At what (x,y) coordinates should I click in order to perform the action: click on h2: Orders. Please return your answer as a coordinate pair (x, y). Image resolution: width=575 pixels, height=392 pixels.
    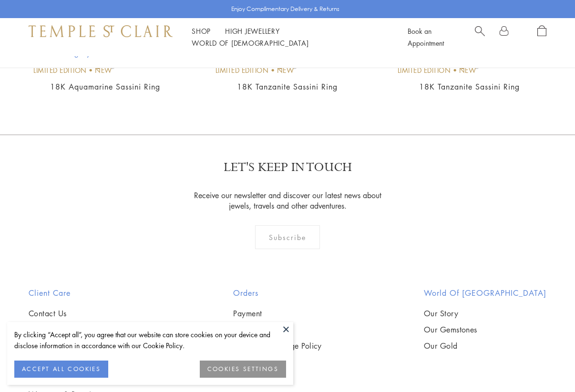
    Looking at the image, I should click on (278, 293).